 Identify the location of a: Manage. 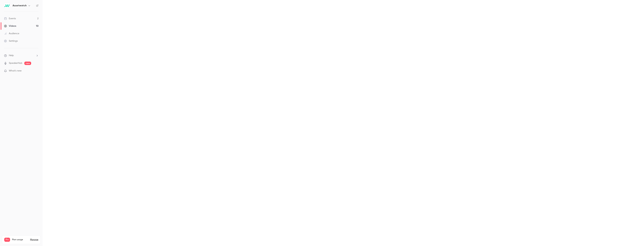
(34, 240).